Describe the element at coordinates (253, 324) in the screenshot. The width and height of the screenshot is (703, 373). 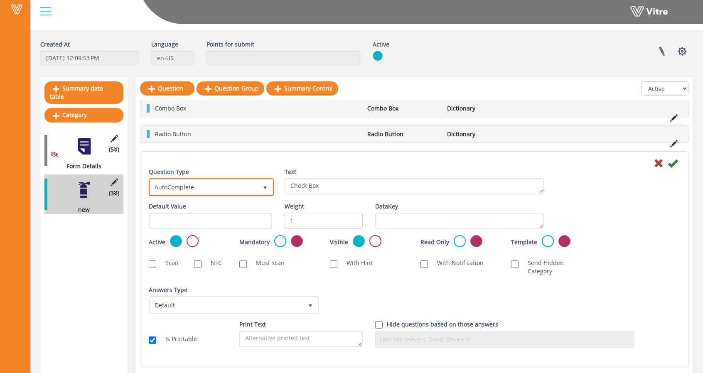
I see `label: Print Text` at that location.